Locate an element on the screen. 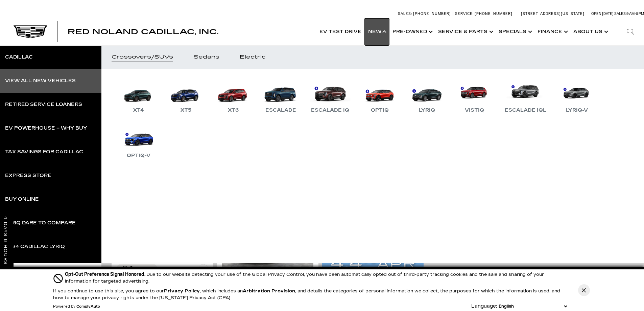 Image resolution: width=644 pixels, height=311 pixels. div: Retired Service Loaners is located at coordinates (44, 105).